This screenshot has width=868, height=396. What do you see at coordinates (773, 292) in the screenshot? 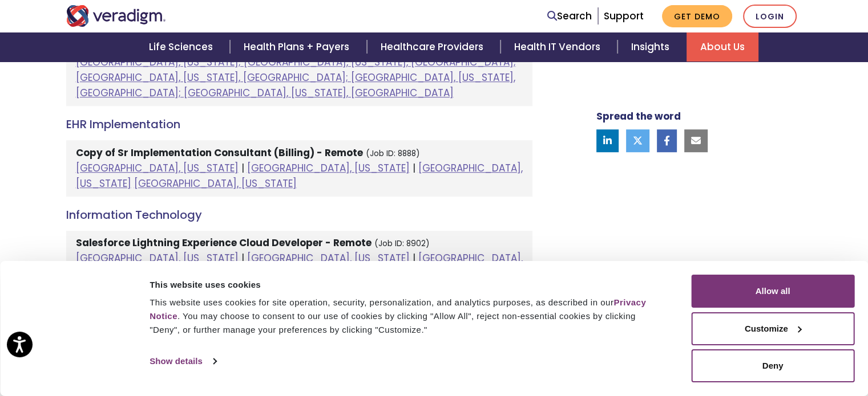
I see `button: Allow all` at bounding box center [773, 292].